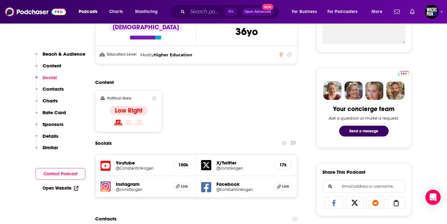 This screenshot has height=224, width=447. I want to click on div: Search podcasts, credits, & more..., so click(231, 12).